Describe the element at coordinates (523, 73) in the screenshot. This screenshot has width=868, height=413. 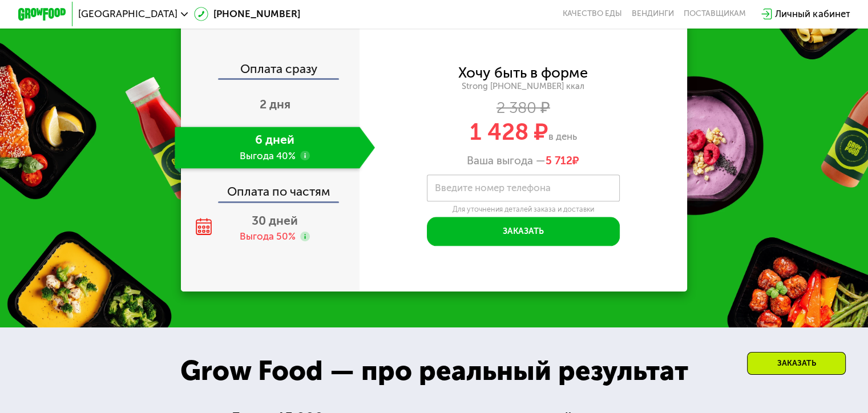
I see `div: Хочу быть в форме` at that location.